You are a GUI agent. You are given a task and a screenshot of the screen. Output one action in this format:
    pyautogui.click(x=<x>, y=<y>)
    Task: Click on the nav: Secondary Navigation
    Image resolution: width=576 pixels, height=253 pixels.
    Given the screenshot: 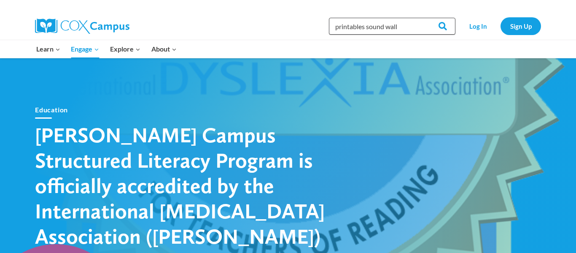 What is the action you would take?
    pyautogui.click(x=501, y=26)
    